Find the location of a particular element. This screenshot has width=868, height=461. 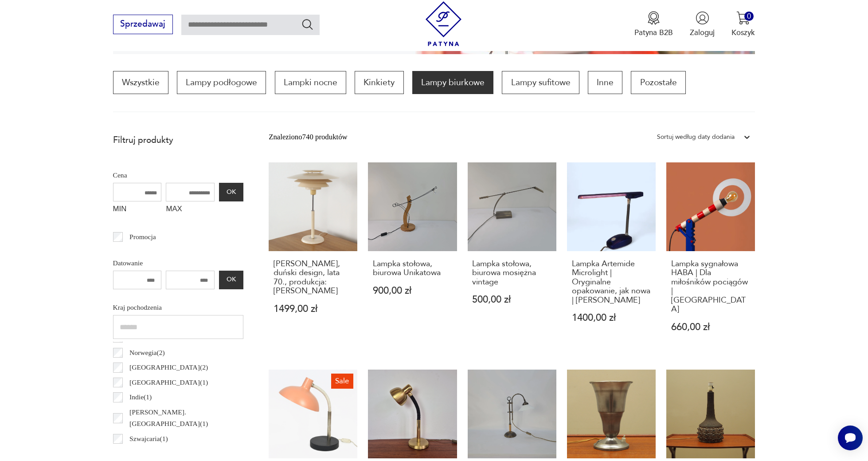

p: Cena is located at coordinates (178, 175).